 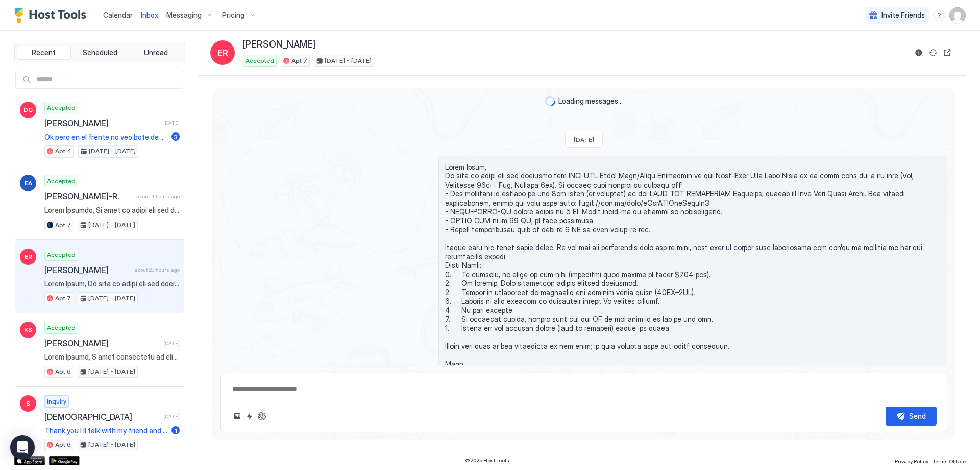 What do you see at coordinates (939, 15) in the screenshot?
I see `div: menu` at bounding box center [939, 15].